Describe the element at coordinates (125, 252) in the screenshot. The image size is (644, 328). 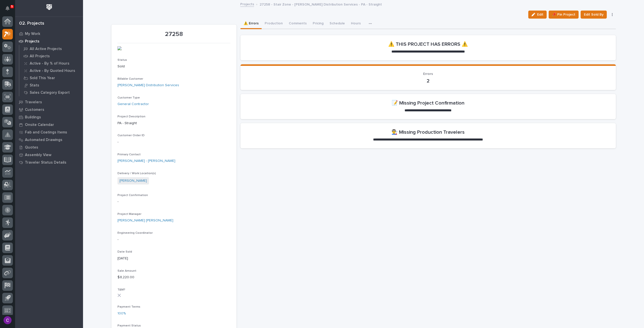
I see `span: Date Sold` at that location.